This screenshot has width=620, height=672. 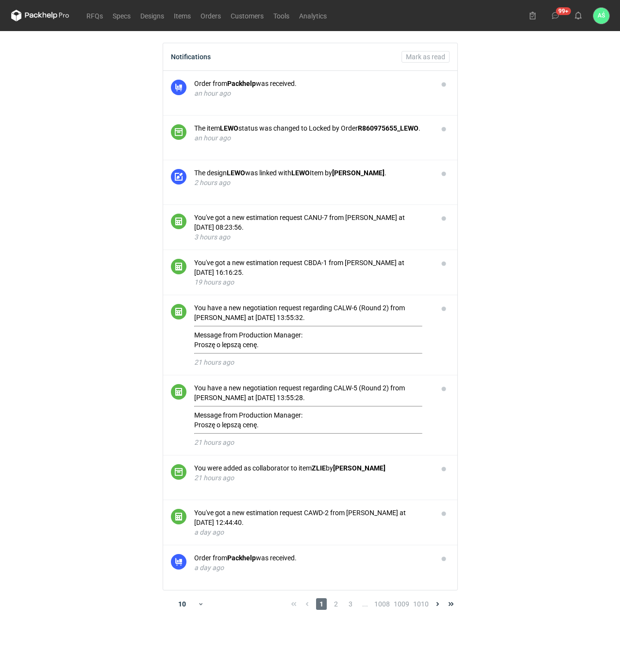 What do you see at coordinates (426, 57) in the screenshot?
I see `span: Mark as read` at bounding box center [426, 57].